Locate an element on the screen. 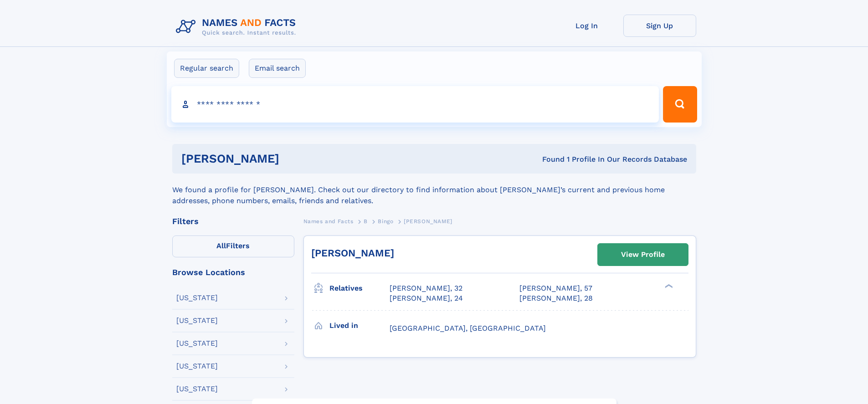 Image resolution: width=868 pixels, height=404 pixels. div: View Profile is located at coordinates (643, 255).